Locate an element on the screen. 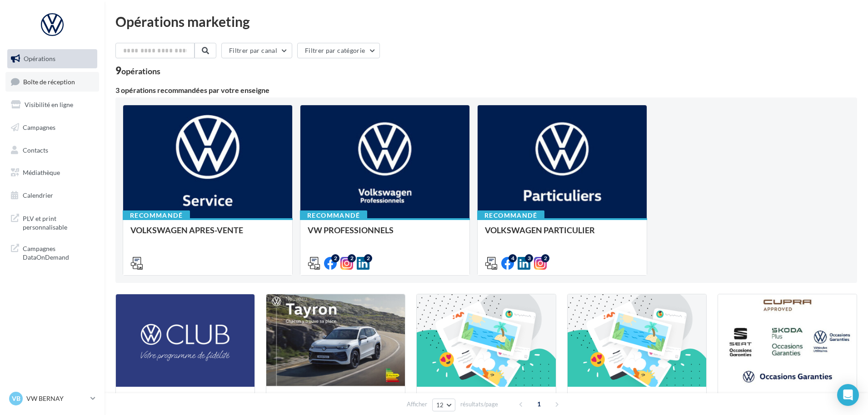 The height and width of the screenshot is (415, 868). span: Calendrier is located at coordinates (38, 194).